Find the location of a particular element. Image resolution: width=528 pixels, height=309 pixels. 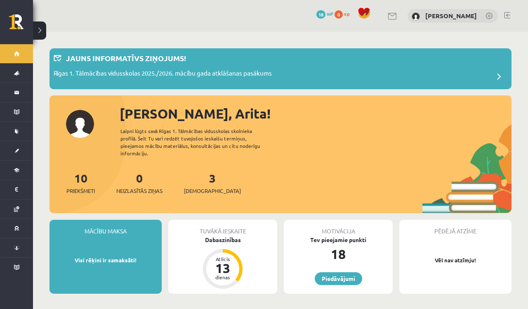

span: mP is located at coordinates (330, 14).